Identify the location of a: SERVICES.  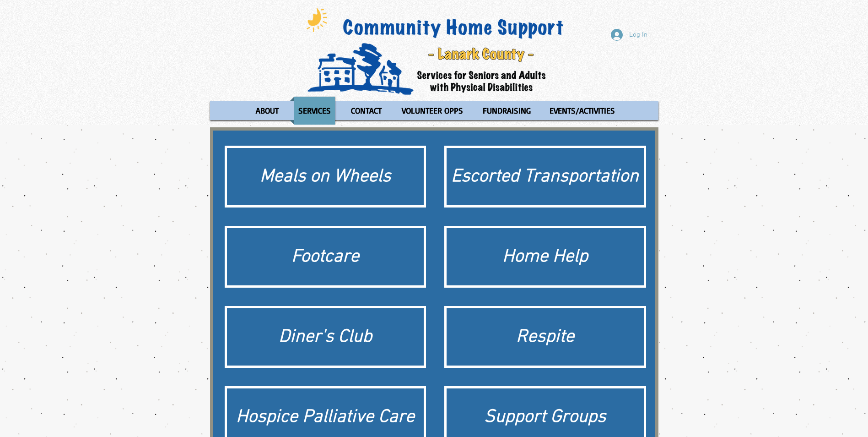
(315, 110).